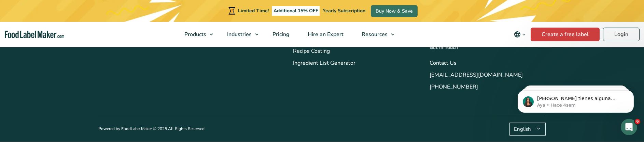 This screenshot has height=142, width=644. What do you see at coordinates (621, 35) in the screenshot?
I see `a: Login` at bounding box center [621, 35].